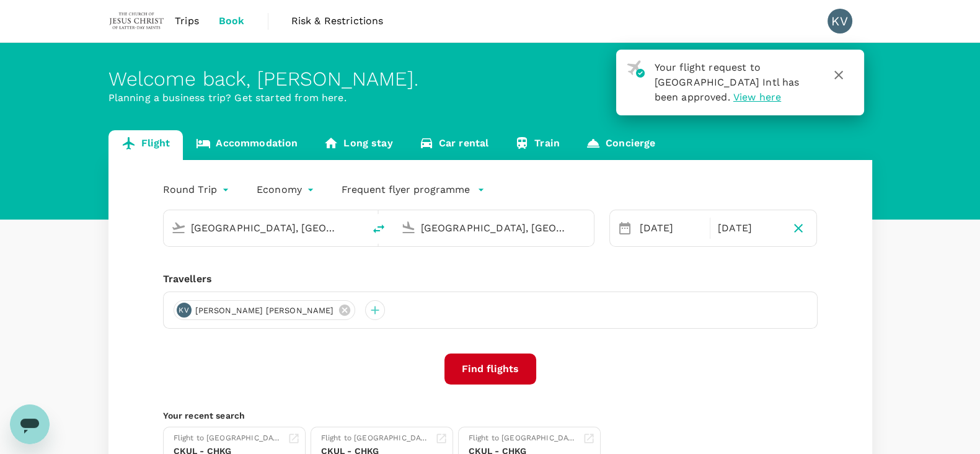 The image size is (980, 454). Describe the element at coordinates (146, 145) in the screenshot. I see `a: Flight` at that location.